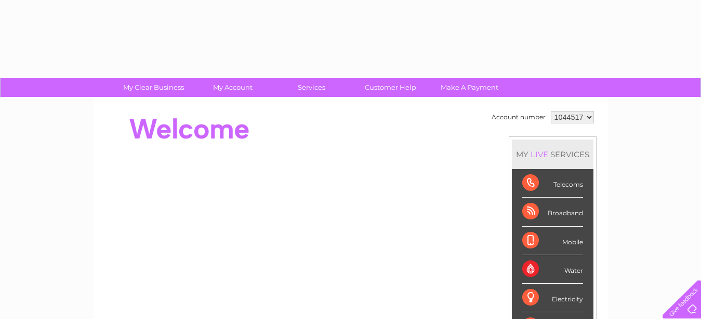 The height and width of the screenshot is (319, 701). I want to click on div: MY SERVICES, so click(552, 154).